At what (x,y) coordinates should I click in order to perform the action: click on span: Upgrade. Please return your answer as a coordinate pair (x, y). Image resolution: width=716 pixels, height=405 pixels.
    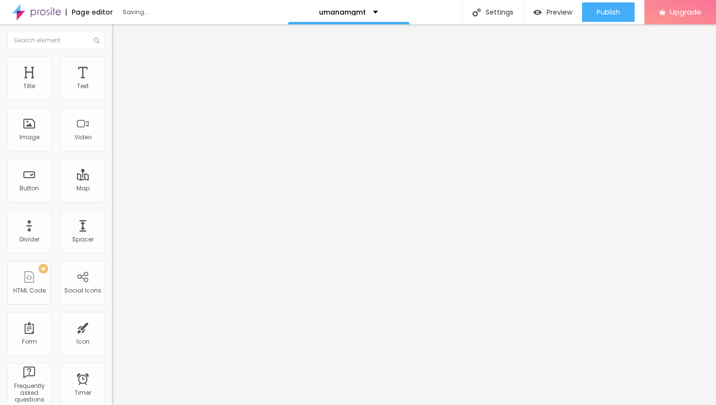
    Looking at the image, I should click on (685, 12).